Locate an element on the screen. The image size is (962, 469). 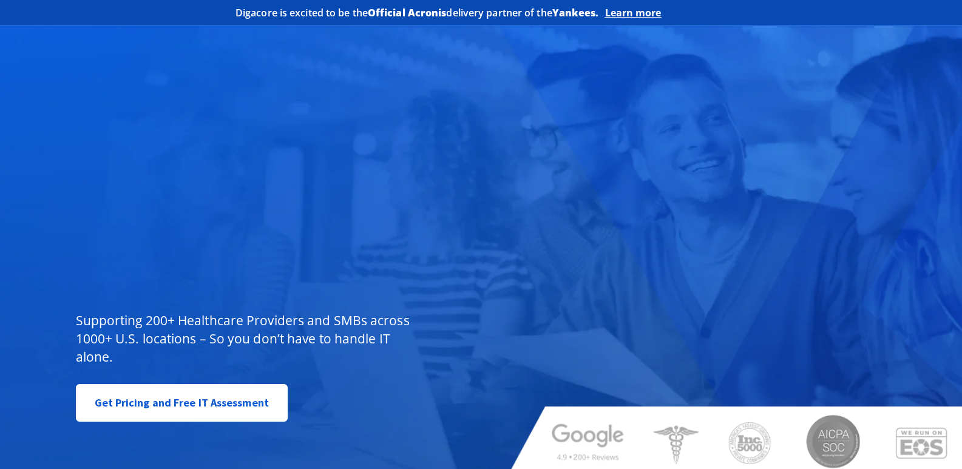
span: Learn more is located at coordinates (633, 13).